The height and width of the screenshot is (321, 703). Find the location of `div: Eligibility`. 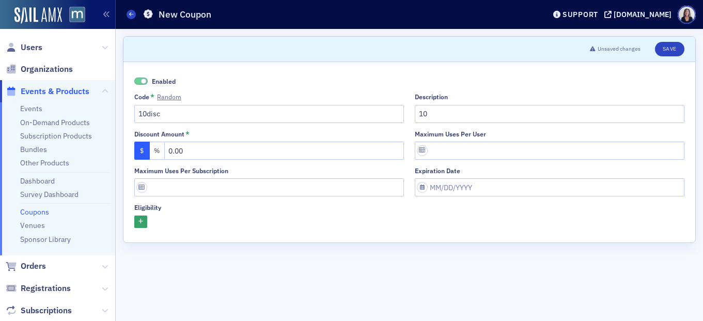

div: Eligibility is located at coordinates (148, 207).